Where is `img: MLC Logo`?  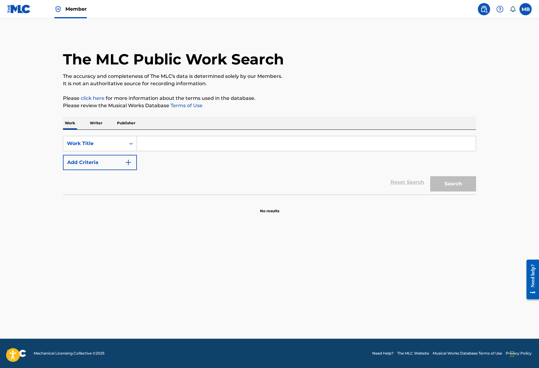
img: MLC Logo is located at coordinates (19, 9).